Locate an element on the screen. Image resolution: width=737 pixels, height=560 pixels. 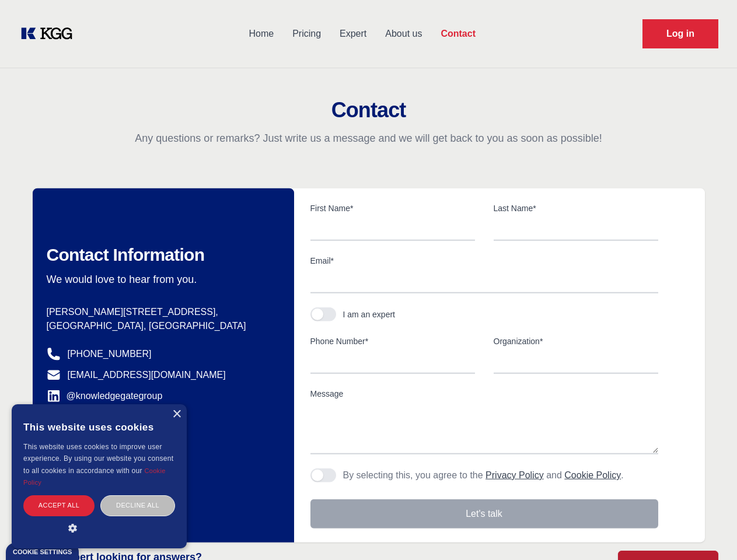
p: Any questions or remarks? Just write us a message and we will get back to you as soon as possible! is located at coordinates (368, 138).